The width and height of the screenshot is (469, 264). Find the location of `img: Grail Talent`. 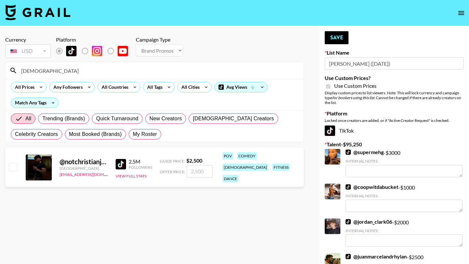

img: Grail Talent is located at coordinates (38, 12).